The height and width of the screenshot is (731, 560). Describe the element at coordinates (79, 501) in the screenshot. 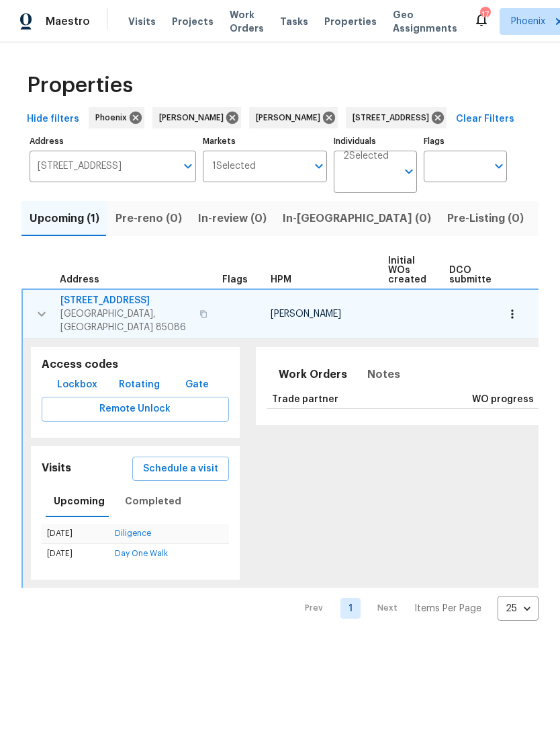

I see `span: Upcoming` at that location.